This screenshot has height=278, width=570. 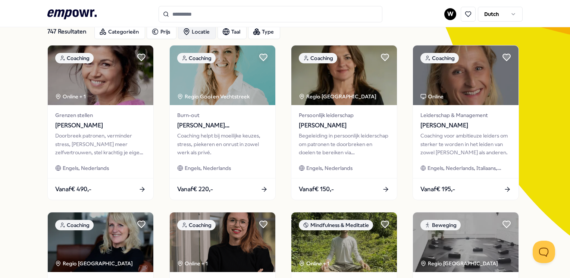 I want to click on span: Vanaf € 490,-, so click(x=73, y=190).